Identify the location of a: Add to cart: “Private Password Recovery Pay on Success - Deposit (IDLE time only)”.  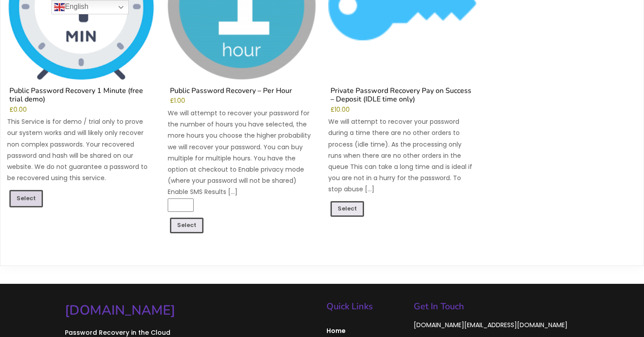
(347, 209).